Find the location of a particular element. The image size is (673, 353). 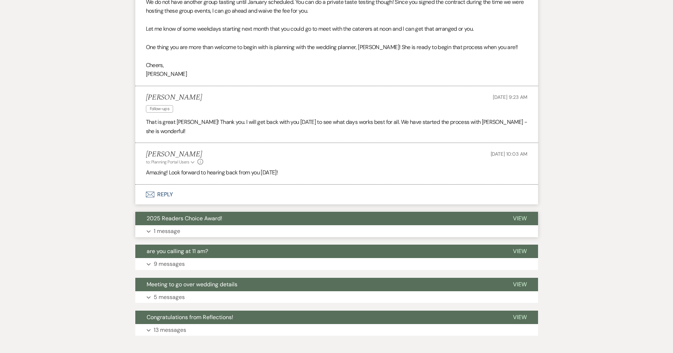

span: Congratulations from Reflections! is located at coordinates (190, 317).